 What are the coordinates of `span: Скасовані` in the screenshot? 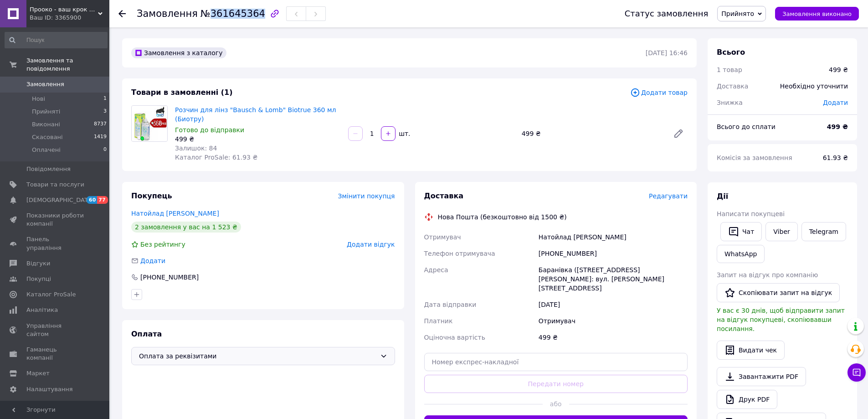 It's located at (47, 137).